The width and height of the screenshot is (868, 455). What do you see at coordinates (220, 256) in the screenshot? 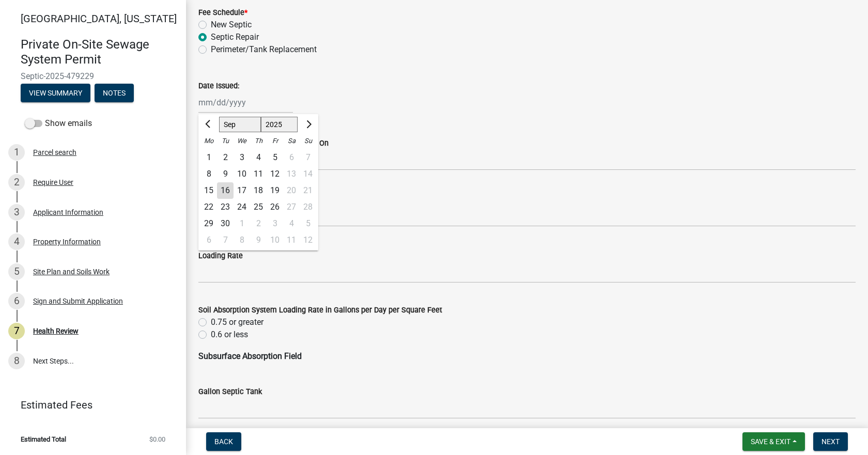
I see `label: Loading Rate` at bounding box center [220, 256].